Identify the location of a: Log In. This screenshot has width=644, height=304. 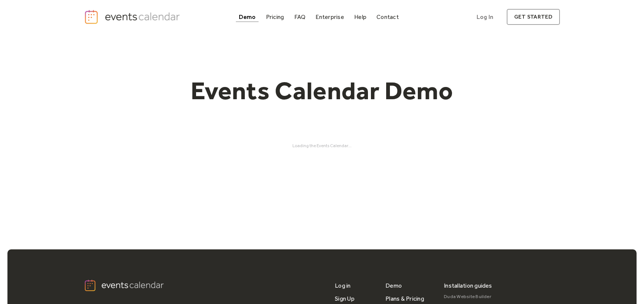
(485, 17).